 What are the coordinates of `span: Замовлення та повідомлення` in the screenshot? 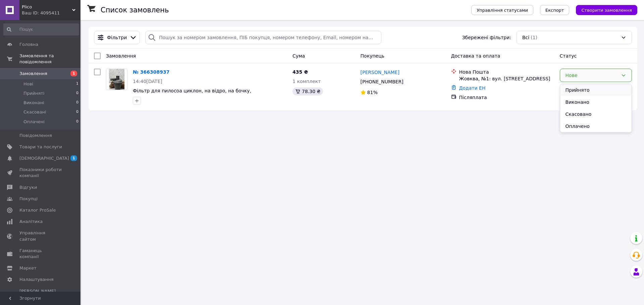 It's located at (50, 59).